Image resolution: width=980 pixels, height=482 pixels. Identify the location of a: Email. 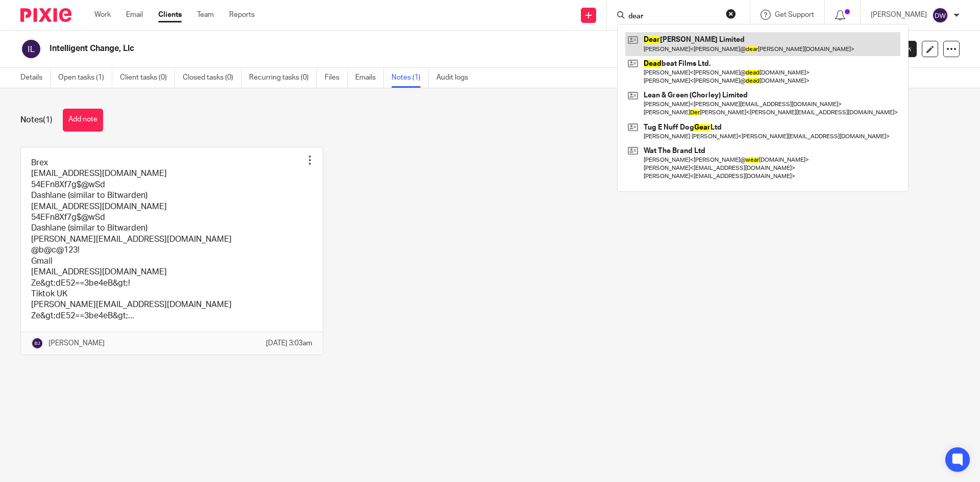
(134, 14).